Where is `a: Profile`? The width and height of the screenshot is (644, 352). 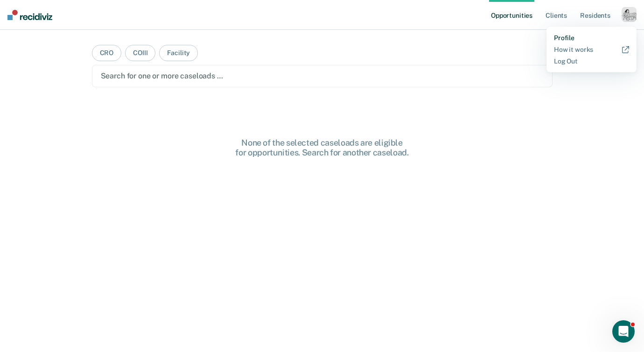 a: Profile is located at coordinates (592, 38).